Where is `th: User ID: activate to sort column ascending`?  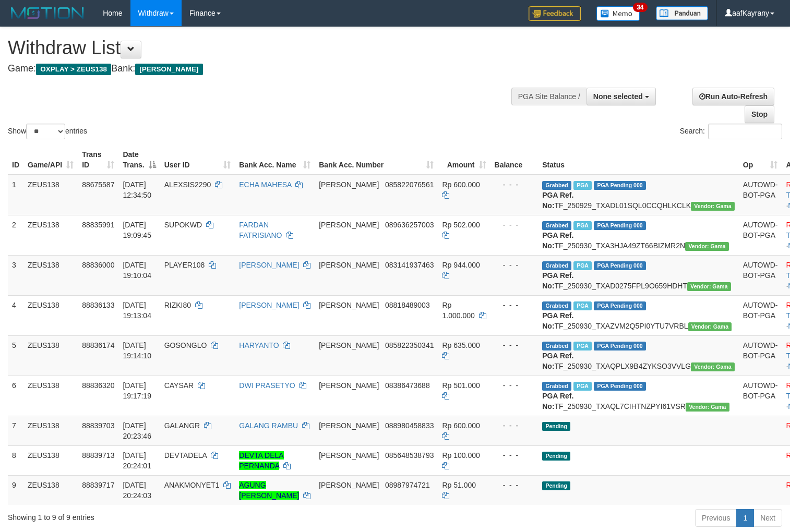 th: User ID: activate to sort column ascending is located at coordinates (198, 160).